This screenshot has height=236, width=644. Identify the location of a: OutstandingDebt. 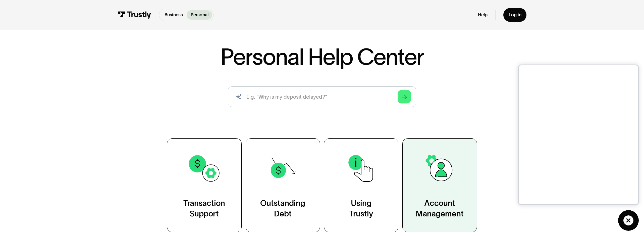
(283, 185).